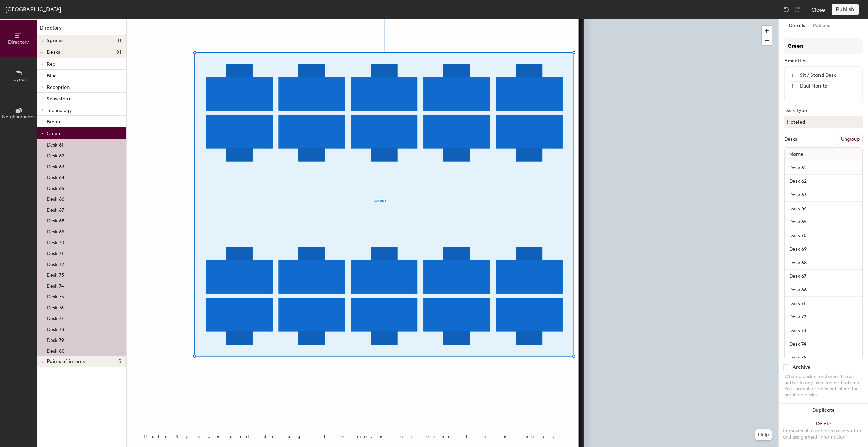 Image resolution: width=868 pixels, height=447 pixels. I want to click on span: Desks, so click(53, 52).